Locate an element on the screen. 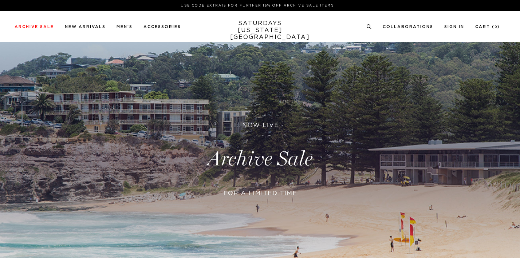 The height and width of the screenshot is (258, 520). small: 0 is located at coordinates (496, 27).